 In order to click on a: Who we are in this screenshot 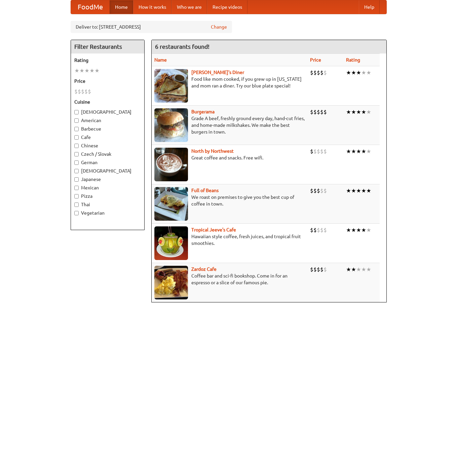, I will do `click(189, 7)`.